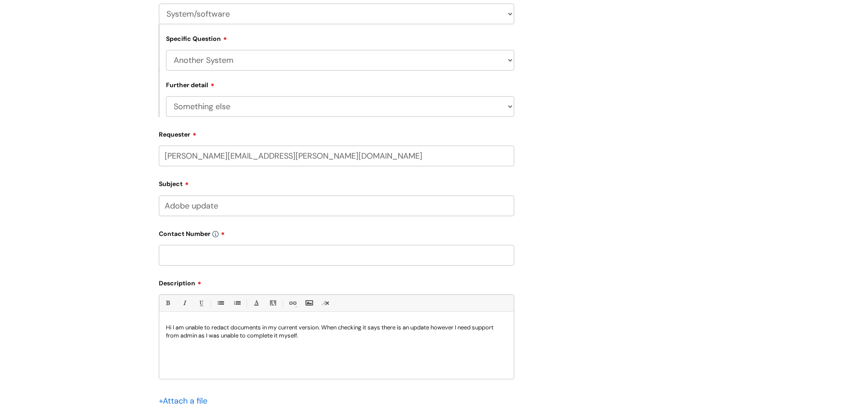 The height and width of the screenshot is (413, 857). What do you see at coordinates (167, 303) in the screenshot?
I see `a: Bold (Ctrl-B)` at bounding box center [167, 303].